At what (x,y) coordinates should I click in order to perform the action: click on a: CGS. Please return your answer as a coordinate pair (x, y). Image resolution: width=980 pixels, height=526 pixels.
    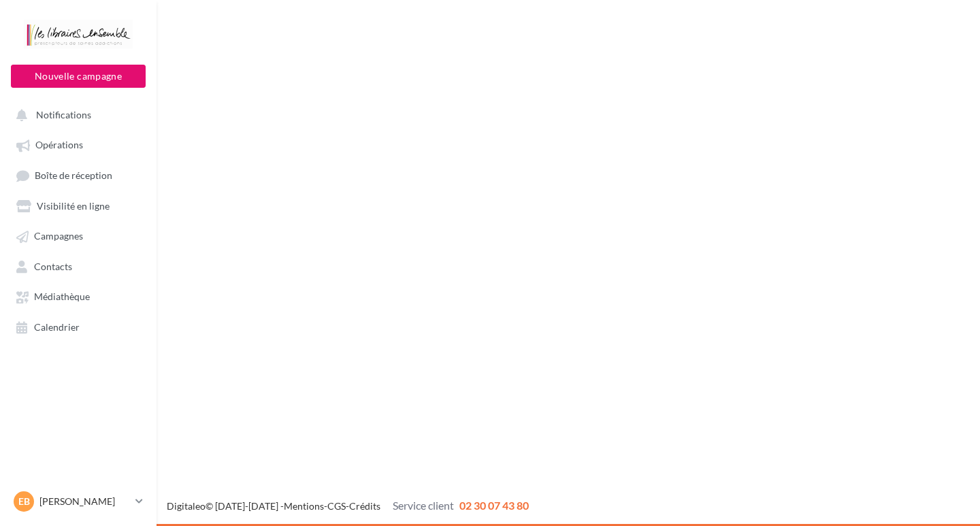
    Looking at the image, I should click on (336, 506).